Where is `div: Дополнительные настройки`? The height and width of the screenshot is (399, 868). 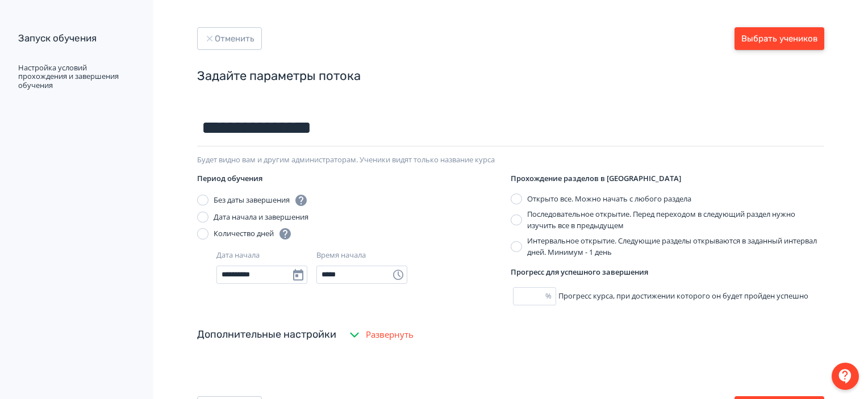
div: Дополнительные настройки is located at coordinates (267, 334).